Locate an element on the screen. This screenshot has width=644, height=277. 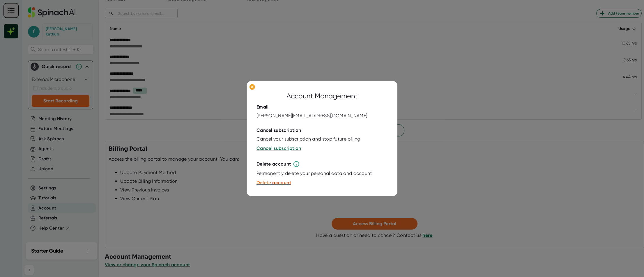
span: Cancel subscription is located at coordinates (279, 148).